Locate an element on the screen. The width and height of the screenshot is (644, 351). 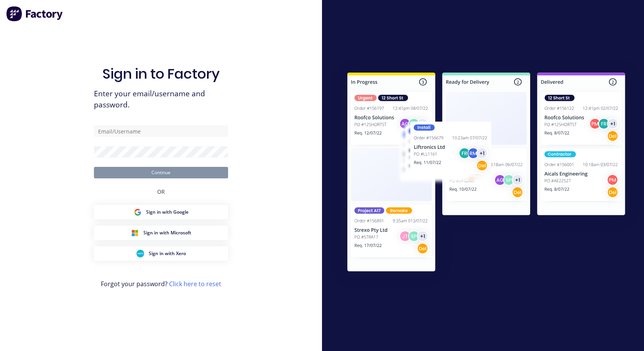
span: Sign in with Google is located at coordinates (167, 213).